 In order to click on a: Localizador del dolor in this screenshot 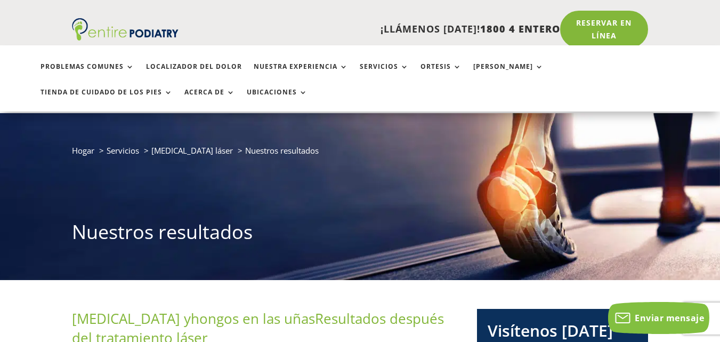, I will do `click(194, 74)`.